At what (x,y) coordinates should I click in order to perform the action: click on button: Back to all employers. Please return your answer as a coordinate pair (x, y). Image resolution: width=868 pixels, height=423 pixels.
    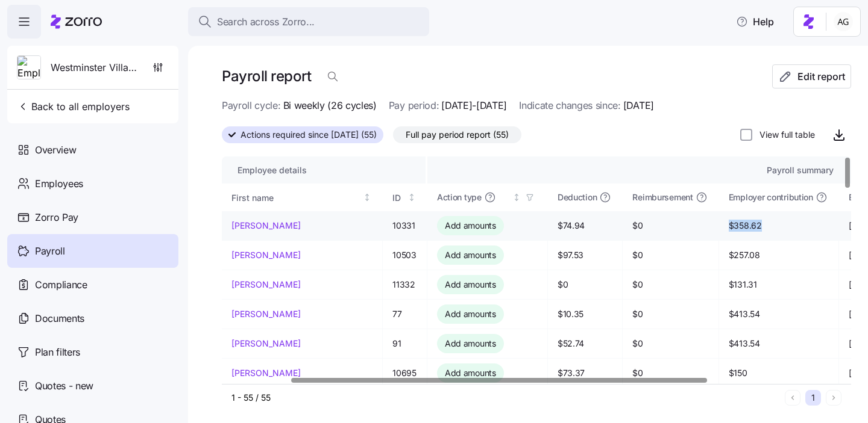
    Looking at the image, I should click on (73, 107).